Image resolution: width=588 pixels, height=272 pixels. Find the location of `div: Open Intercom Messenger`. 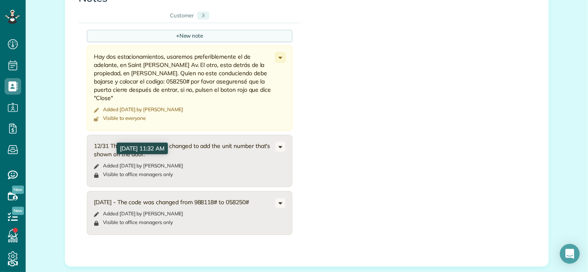

div: Open Intercom Messenger is located at coordinates (570, 254).